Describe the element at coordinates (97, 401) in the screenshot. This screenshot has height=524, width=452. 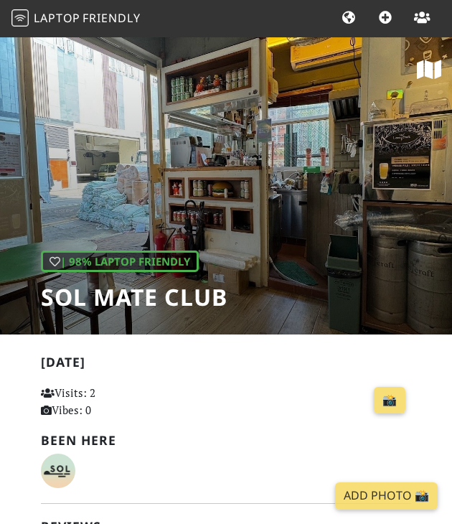
I see `p: Visits: 2 Vibes: 0` at that location.